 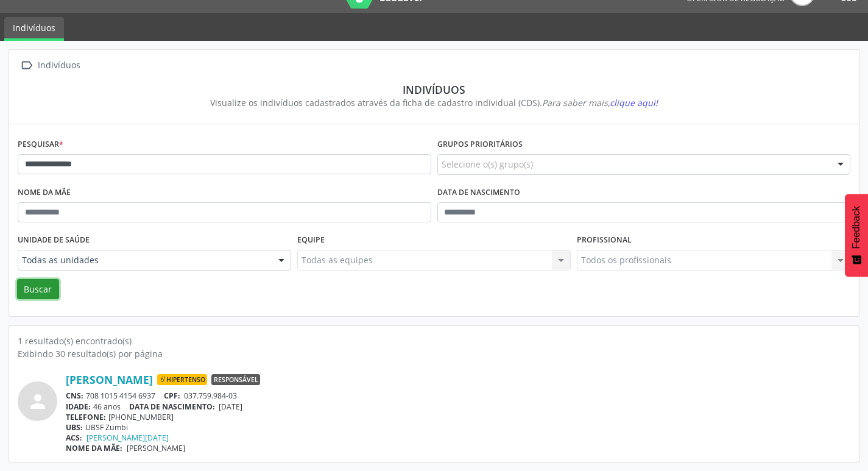 What do you see at coordinates (480, 144) in the screenshot?
I see `label: Grupos prioritários` at bounding box center [480, 144].